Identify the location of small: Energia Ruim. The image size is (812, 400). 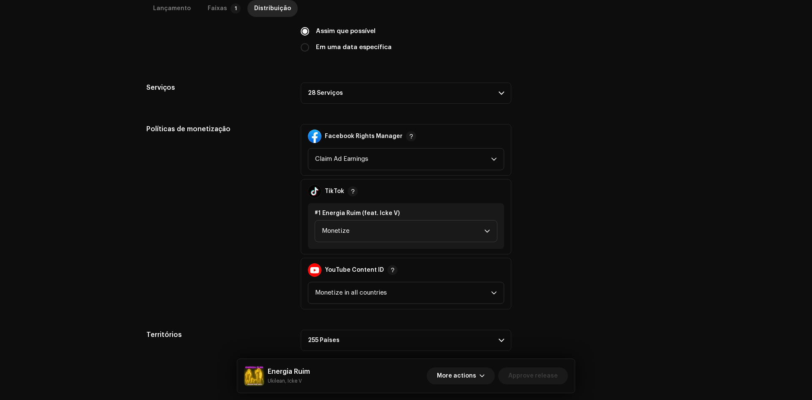
(289, 381).